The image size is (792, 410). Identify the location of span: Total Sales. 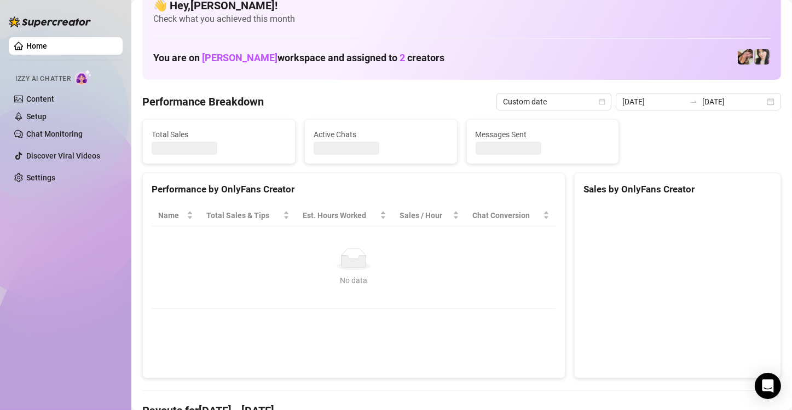
(219, 135).